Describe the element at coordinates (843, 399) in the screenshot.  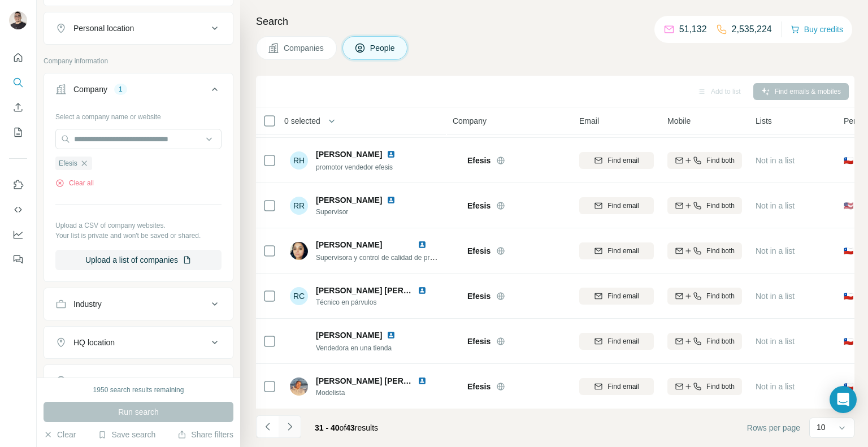
I see `div: Open Intercom Messenger` at that location.